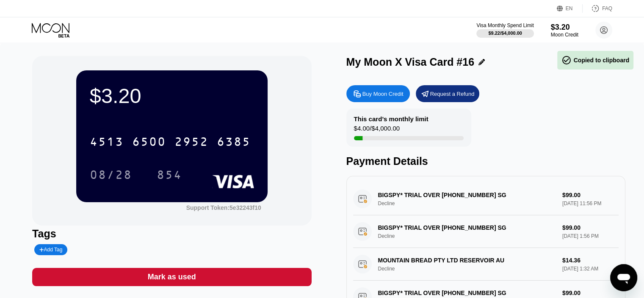  Describe the element at coordinates (392, 118) in the screenshot. I see `div: This card’s monthly limit` at that location.